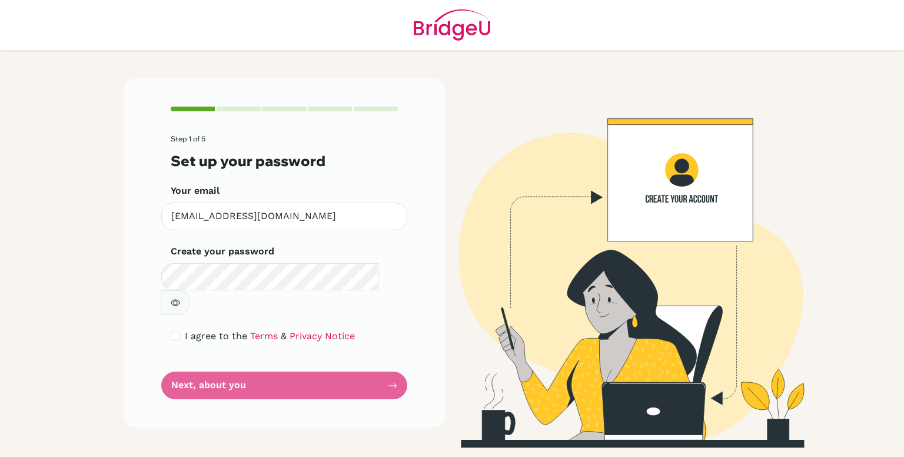 The width and height of the screenshot is (904, 457). What do you see at coordinates (216, 335) in the screenshot?
I see `span: I agree to the` at bounding box center [216, 335].